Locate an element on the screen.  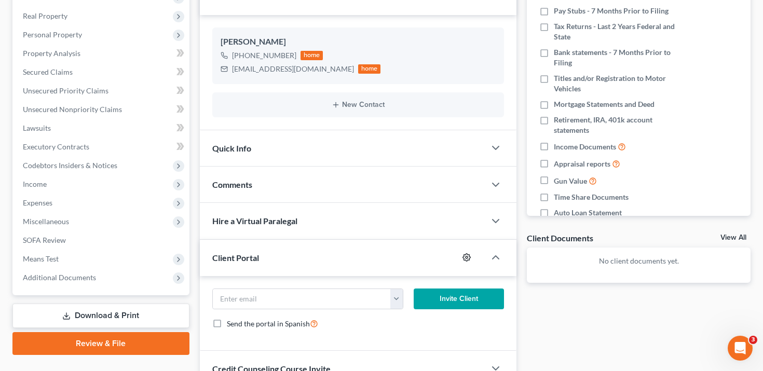
span: Tax Returns - Last 2 Years Federal and State is located at coordinates (620, 32).